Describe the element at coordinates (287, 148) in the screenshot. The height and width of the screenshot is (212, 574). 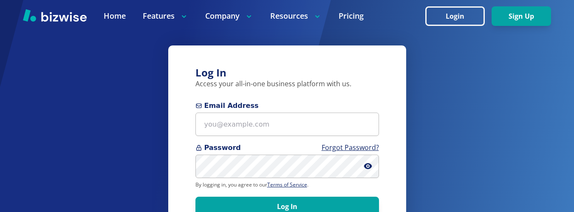
I see `span: Password` at that location.